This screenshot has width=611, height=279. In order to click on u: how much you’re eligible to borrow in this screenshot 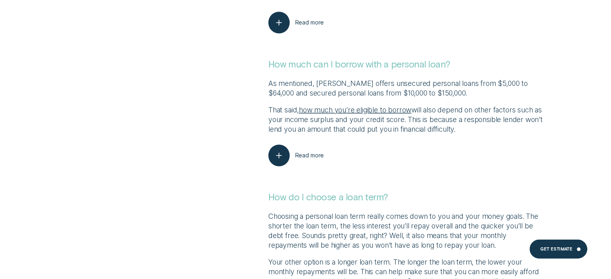, I will do `click(355, 110)`.